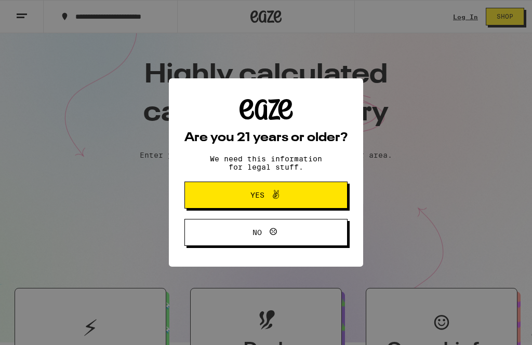 The height and width of the screenshot is (345, 532). What do you see at coordinates (266, 233) in the screenshot?
I see `button: No` at bounding box center [266, 233].